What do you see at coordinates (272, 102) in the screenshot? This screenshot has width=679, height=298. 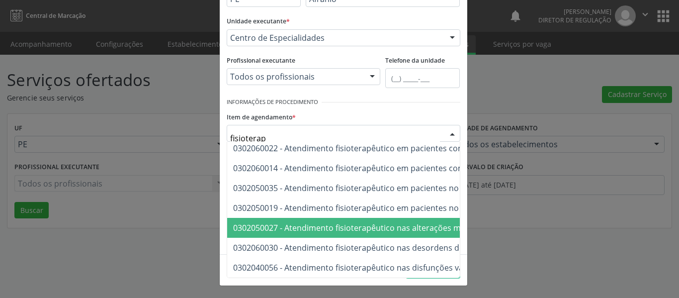 I see `small: Informações de Procedimento` at bounding box center [272, 102].